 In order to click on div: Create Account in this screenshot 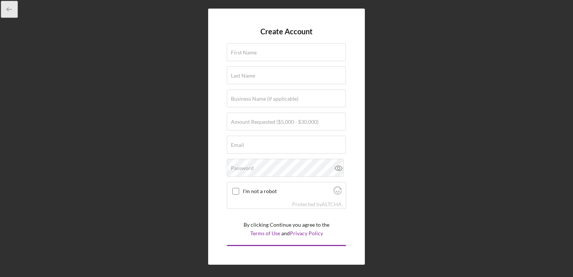, I will do `click(281, 253)`.